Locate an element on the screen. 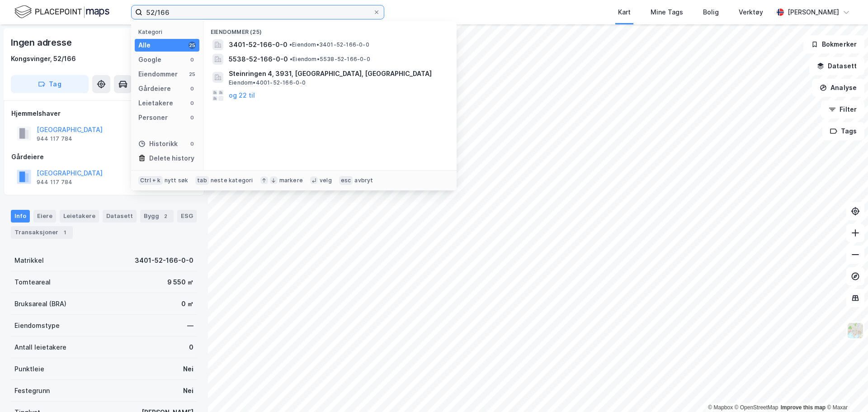  div: 2 is located at coordinates (166, 216).